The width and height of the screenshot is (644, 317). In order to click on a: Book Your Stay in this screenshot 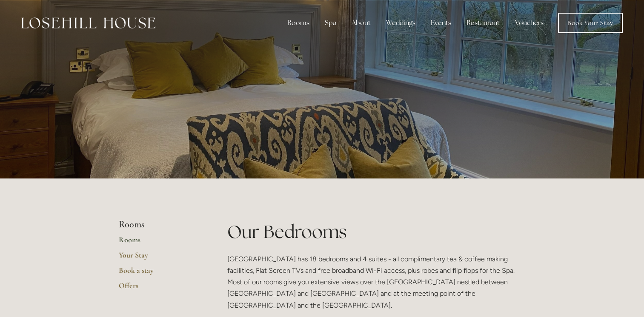, I will do `click(590, 23)`.